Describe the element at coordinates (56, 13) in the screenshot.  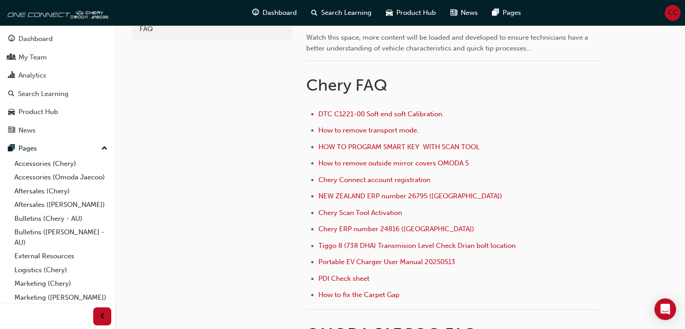
I see `a: oneconnect` at that location.